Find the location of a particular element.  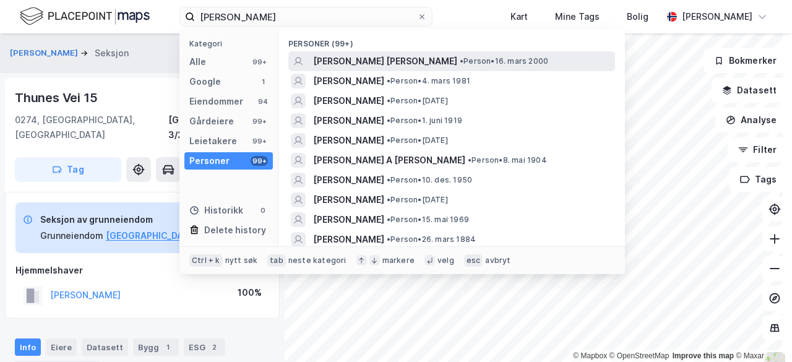

button: Analyse is located at coordinates (752, 120).